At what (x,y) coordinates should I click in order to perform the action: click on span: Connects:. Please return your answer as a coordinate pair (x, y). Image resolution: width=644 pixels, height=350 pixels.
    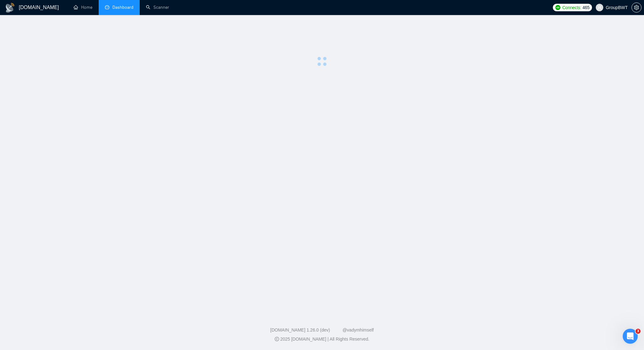
    Looking at the image, I should click on (572, 7).